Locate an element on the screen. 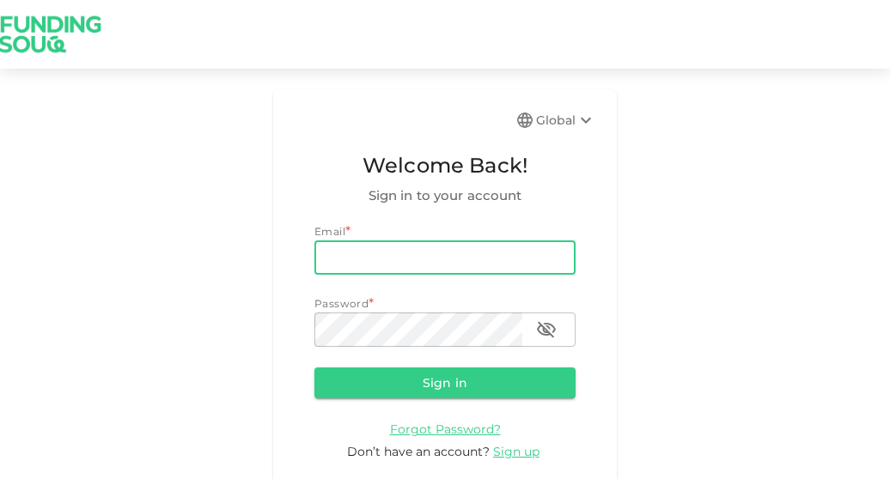 Image resolution: width=890 pixels, height=479 pixels. input: email is located at coordinates (445, 258).